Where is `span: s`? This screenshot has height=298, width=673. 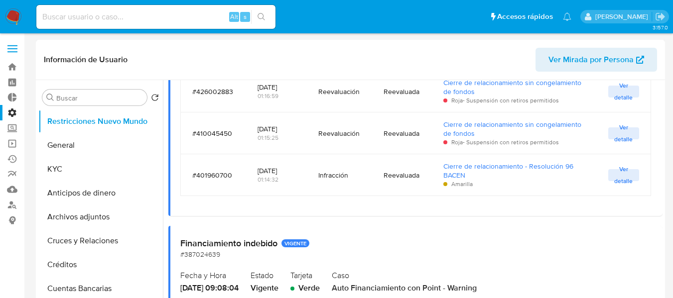
span: s is located at coordinates (245, 16).